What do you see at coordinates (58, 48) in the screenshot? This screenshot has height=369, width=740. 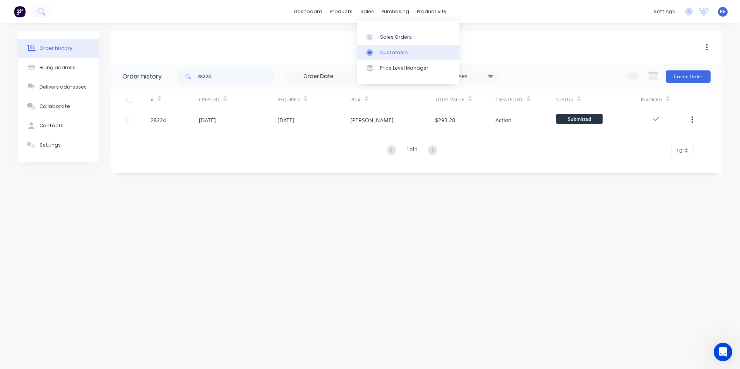 I see `button: Order history` at bounding box center [58, 48].